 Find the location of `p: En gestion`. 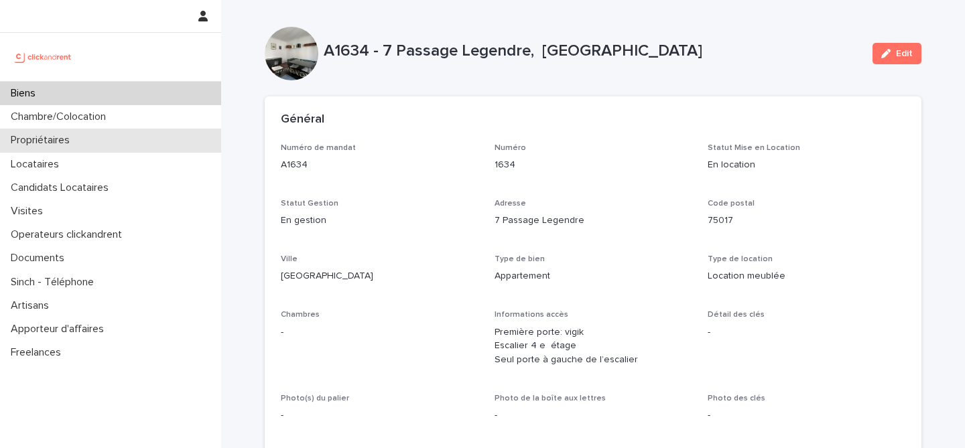

p: En gestion is located at coordinates (379, 220).